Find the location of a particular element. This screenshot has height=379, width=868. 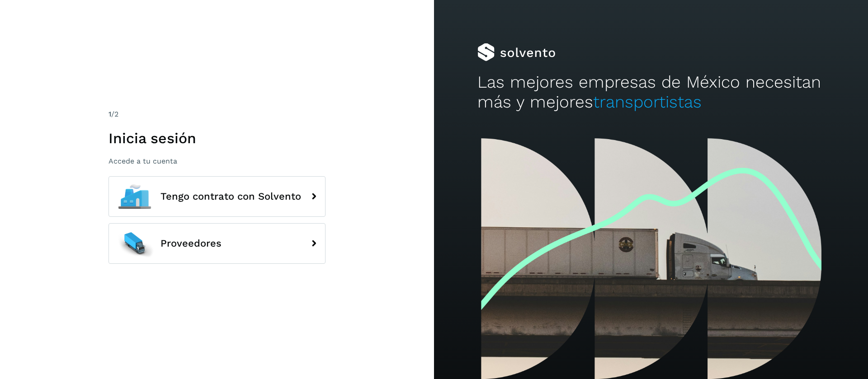

button: Proveedores is located at coordinates (217, 244).